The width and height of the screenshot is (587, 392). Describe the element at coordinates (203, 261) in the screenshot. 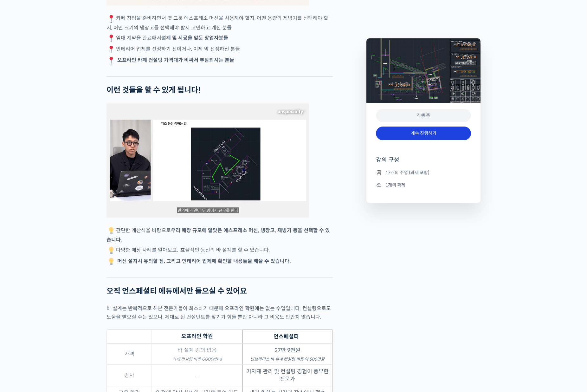

I see `strong: 머신 설치시 유의할 점, 그리고 인테리어 업체에 확인할 내용들을 배울 수 있습니다.` at that location.